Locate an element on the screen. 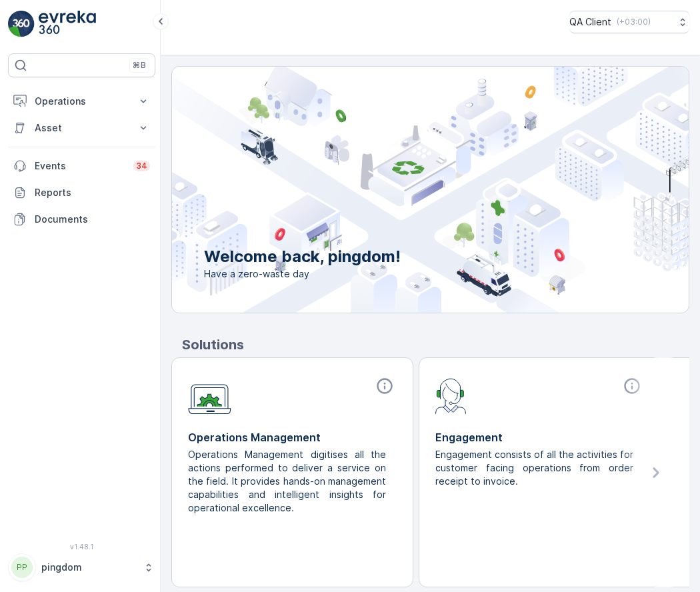  p: Solutions is located at coordinates (435, 344).